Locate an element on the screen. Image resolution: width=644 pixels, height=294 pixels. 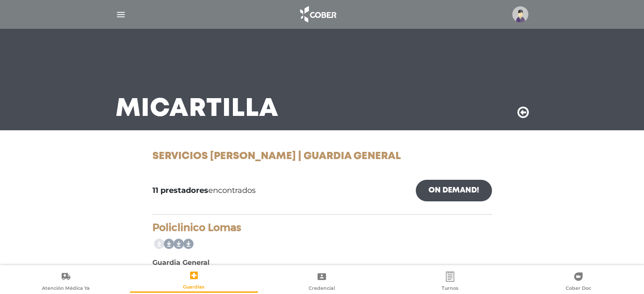
a: On Demand! is located at coordinates (454, 191).